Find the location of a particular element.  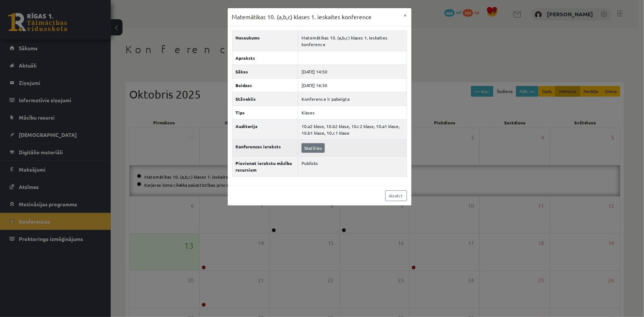

td: 10.a2 klase, 10.b2 klase, 10.c2 klase, 10.a1 klase, 10.b1 klase, 10.c1 klase is located at coordinates (352, 129).